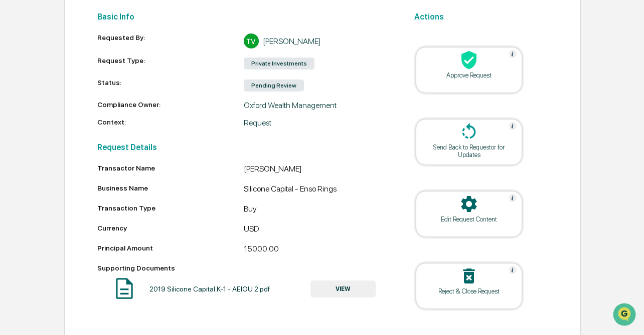 This screenshot has width=644, height=335. I want to click on div: Private Investments, so click(279, 64).